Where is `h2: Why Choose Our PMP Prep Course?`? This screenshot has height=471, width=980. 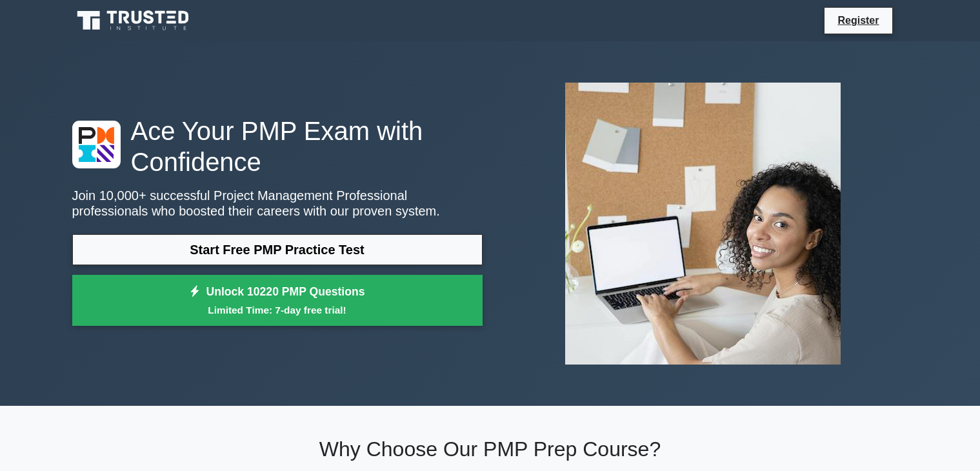
h2: Why Choose Our PMP Prep Course? is located at coordinates (490, 450).